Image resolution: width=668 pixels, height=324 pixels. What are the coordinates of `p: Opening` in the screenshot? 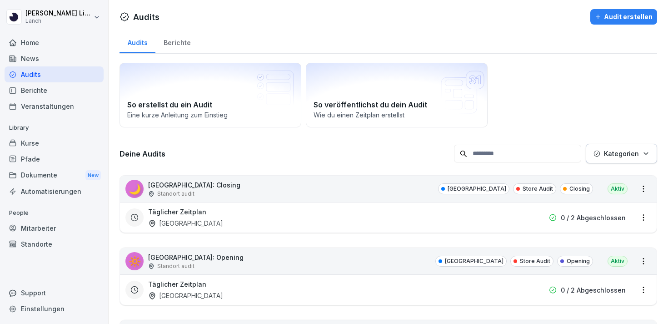 It's located at (578, 261).